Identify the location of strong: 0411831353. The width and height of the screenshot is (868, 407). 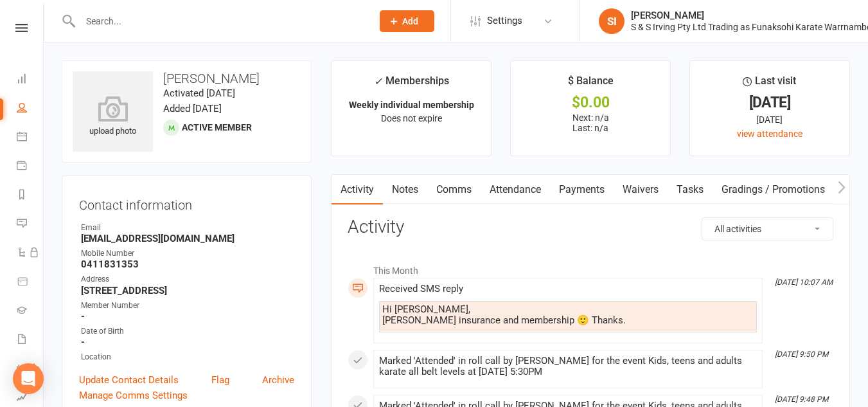
(187, 264).